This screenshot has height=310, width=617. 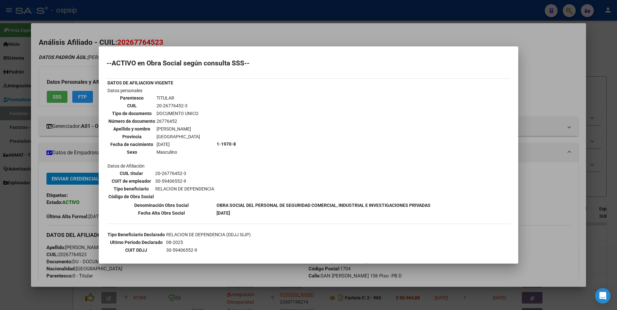 I want to click on th: Denominación Obra Social, so click(x=161, y=205).